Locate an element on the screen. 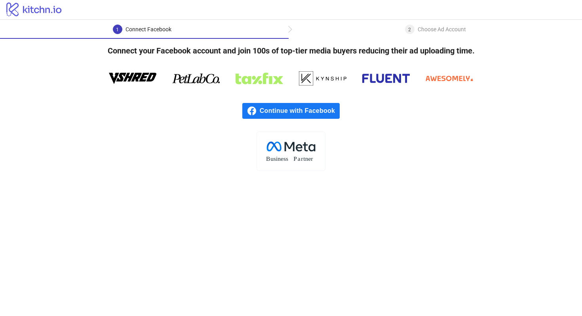  span: 2 is located at coordinates (409, 30).